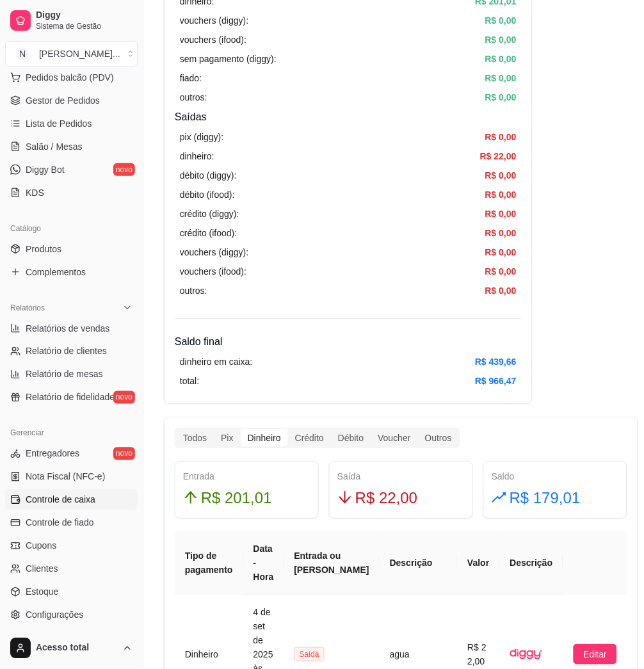  What do you see at coordinates (71, 249) in the screenshot?
I see `a: Produtos` at bounding box center [71, 249].